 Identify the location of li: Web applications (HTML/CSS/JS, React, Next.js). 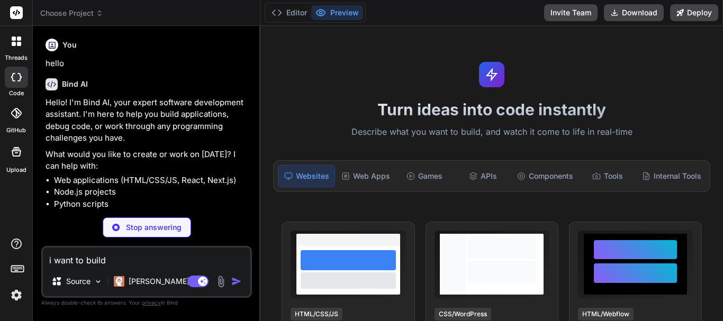
(152, 180).